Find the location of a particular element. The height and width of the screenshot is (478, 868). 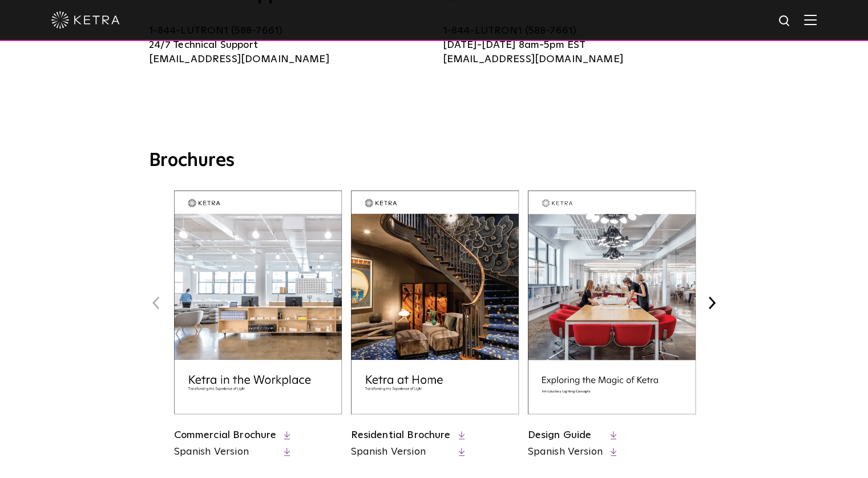

h3: Brochures is located at coordinates (434, 161).